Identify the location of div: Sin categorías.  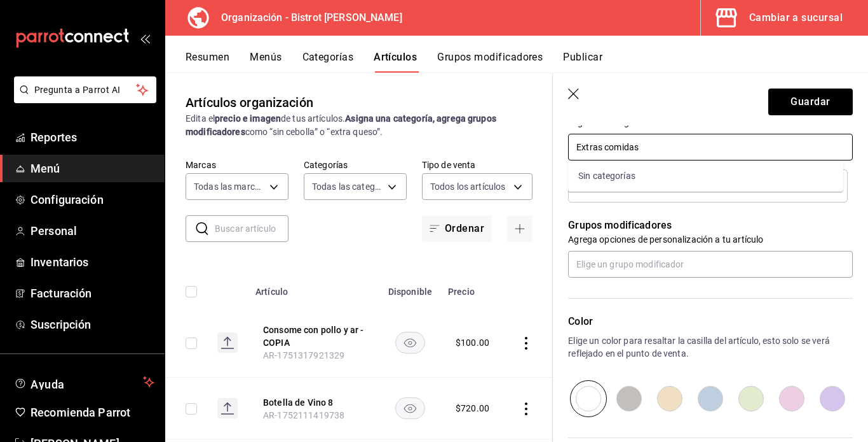
(706, 176).